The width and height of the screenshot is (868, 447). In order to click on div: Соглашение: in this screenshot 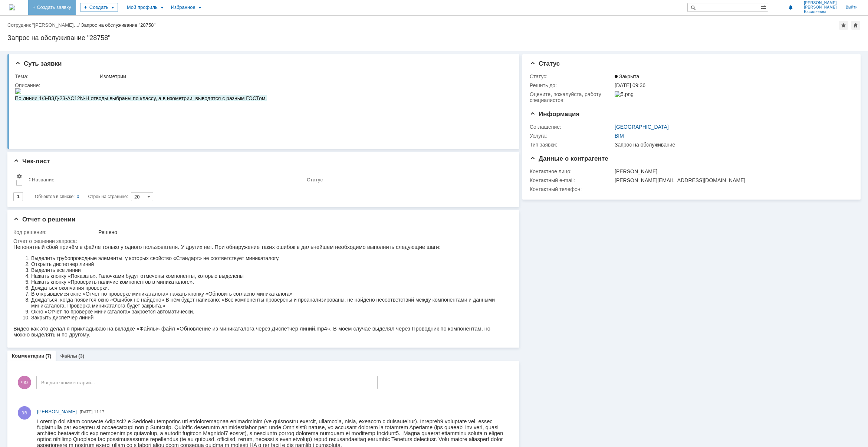, I will do `click(571, 127)`.